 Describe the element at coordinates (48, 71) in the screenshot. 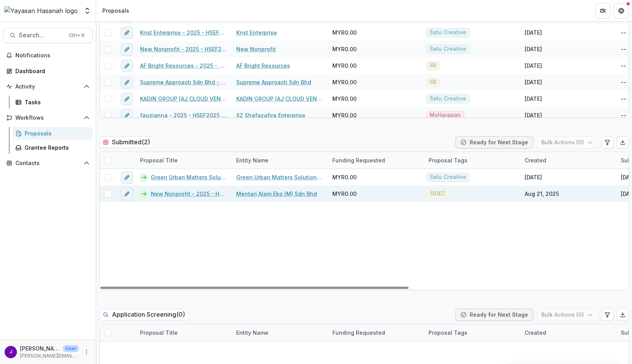

I see `a: Dashboard` at that location.